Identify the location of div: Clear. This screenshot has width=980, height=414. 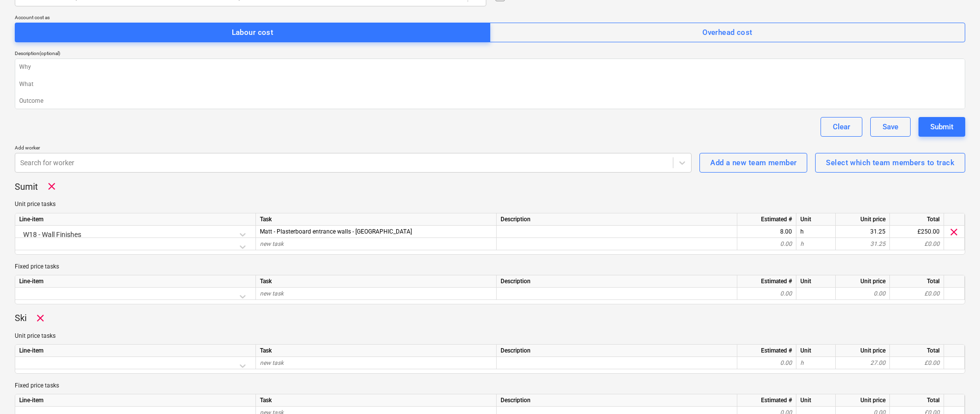
(841, 127).